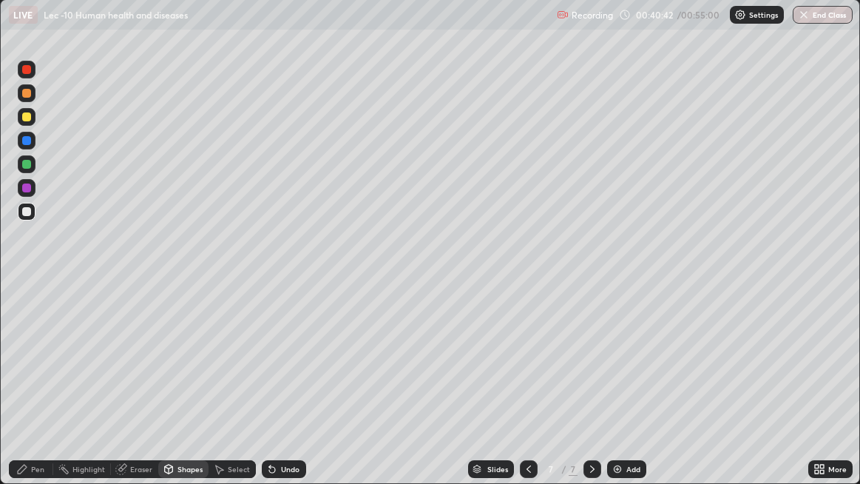 Image resolution: width=860 pixels, height=484 pixels. Describe the element at coordinates (823, 15) in the screenshot. I see `button: End Class` at that location.